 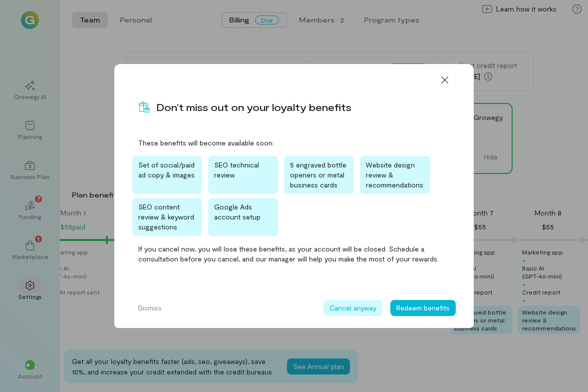 What do you see at coordinates (253, 107) in the screenshot?
I see `div: Don’t miss out on your loyalty benefits` at bounding box center [253, 107].